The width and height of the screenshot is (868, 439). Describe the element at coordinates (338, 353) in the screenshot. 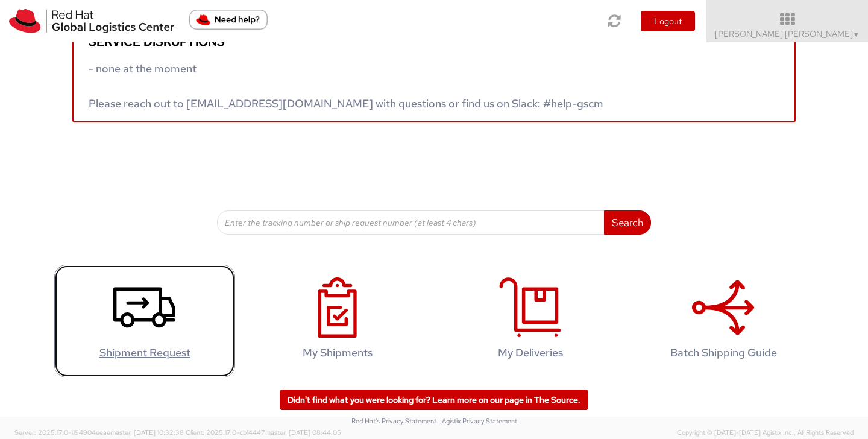

I see `h4: My Shipments` at that location.